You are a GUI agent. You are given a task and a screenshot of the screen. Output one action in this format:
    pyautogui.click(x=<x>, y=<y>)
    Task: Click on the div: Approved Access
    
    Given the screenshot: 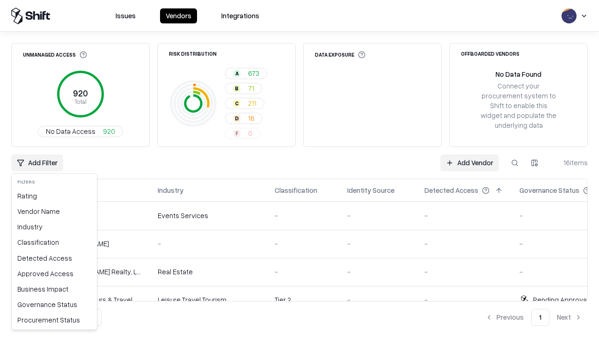 What is the action you would take?
    pyautogui.click(x=54, y=273)
    